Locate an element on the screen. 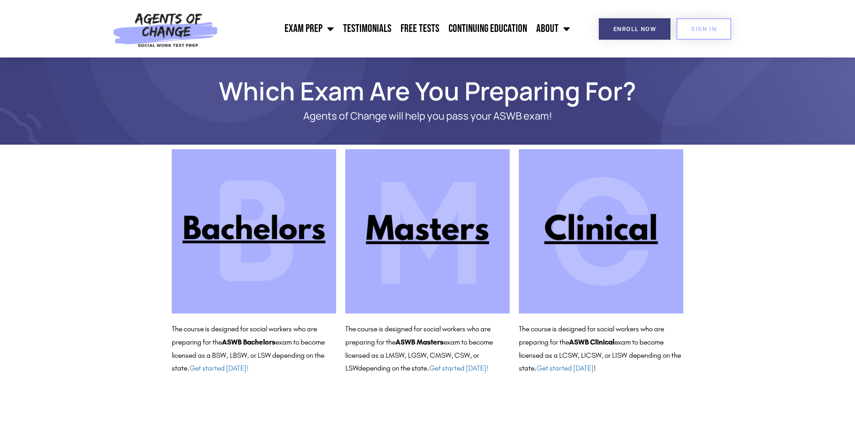 This screenshot has height=439, width=855. span: SIGN IN is located at coordinates (704, 29).